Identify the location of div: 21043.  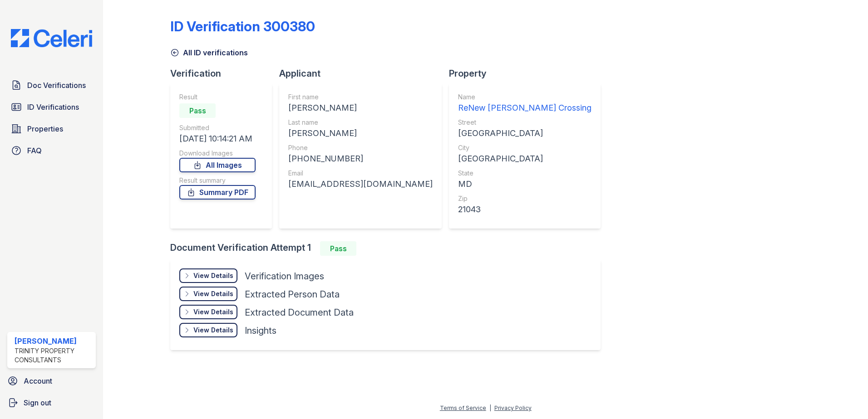
(525, 210).